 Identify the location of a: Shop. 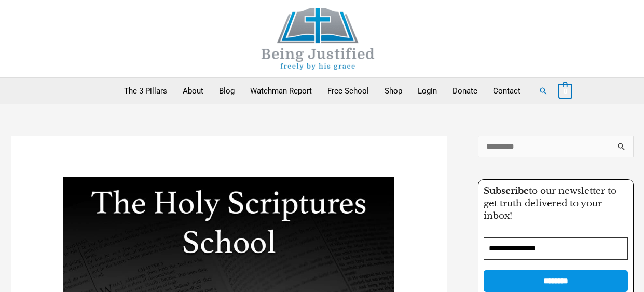
(394, 91).